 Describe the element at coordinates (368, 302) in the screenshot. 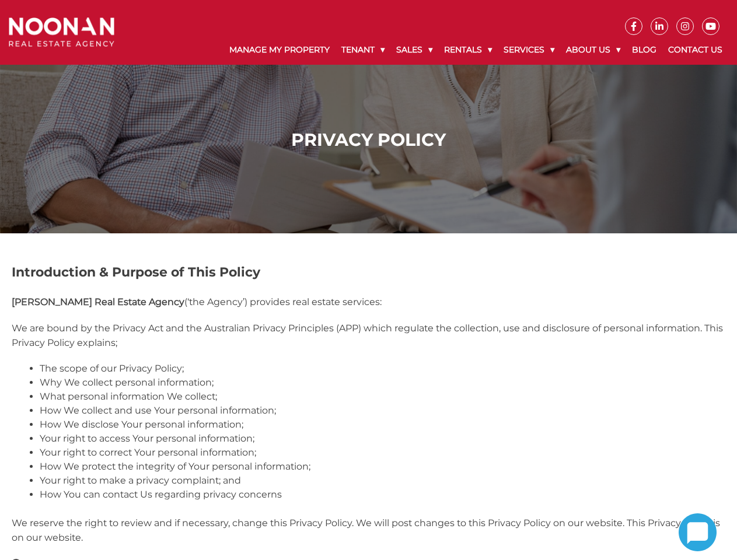

I see `p: (‘the Agency’) provides real estate services:` at that location.